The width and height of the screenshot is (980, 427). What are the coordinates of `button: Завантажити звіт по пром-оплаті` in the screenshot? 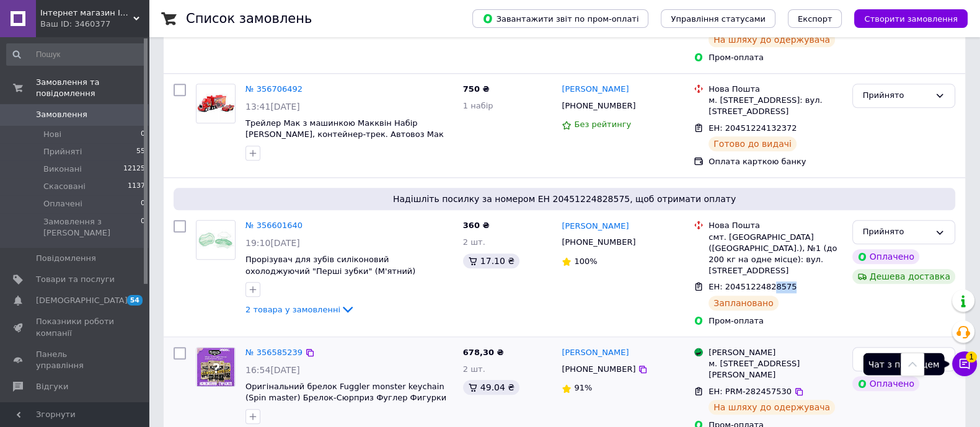 It's located at (560, 19).